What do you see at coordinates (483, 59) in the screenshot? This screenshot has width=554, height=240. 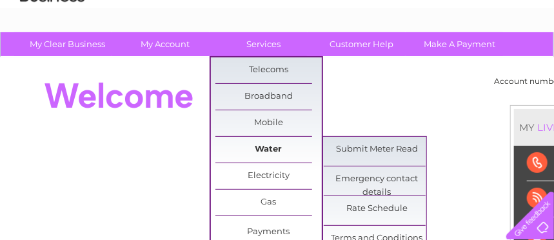 I see `a: Contact` at bounding box center [483, 59].